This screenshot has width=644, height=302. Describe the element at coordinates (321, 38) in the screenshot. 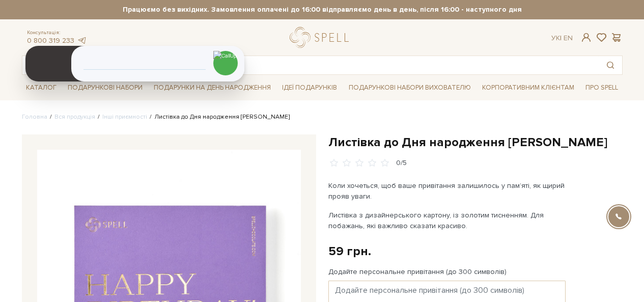

I see `a: logo` at that location.